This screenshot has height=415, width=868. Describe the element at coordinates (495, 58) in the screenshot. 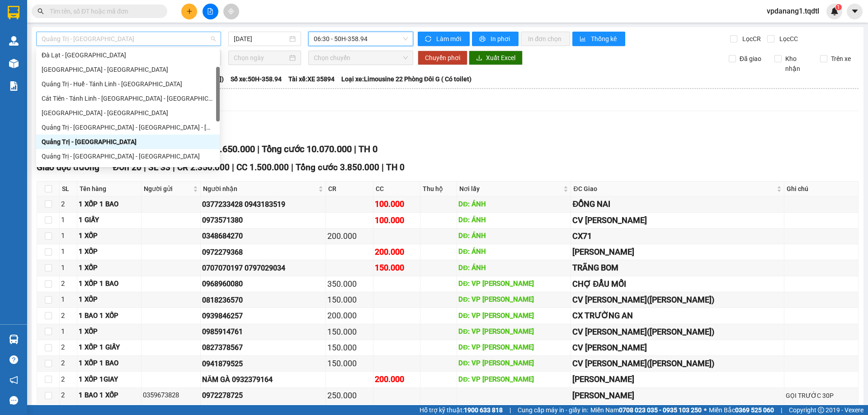

I see `button: downloadXuất Excel` at that location.